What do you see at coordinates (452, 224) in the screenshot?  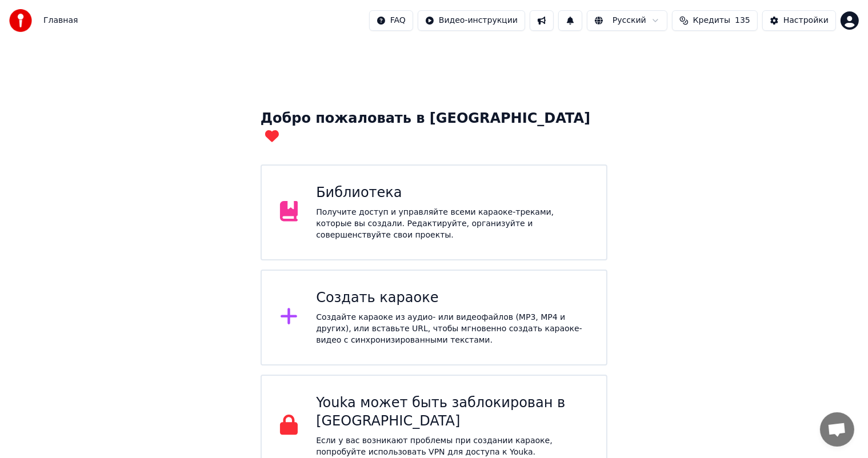 I see `div: Получите доступ и управляйте всеми караоке-треками, которые вы создали. Редактируйте, организуйте...` at bounding box center [452, 224].